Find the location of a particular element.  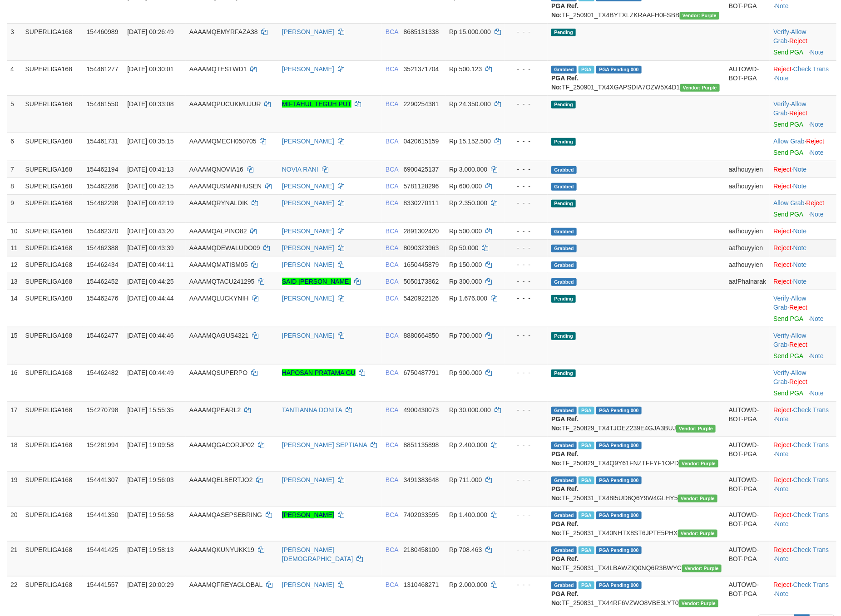

span: Rp 24.350.000 is located at coordinates (470, 104).